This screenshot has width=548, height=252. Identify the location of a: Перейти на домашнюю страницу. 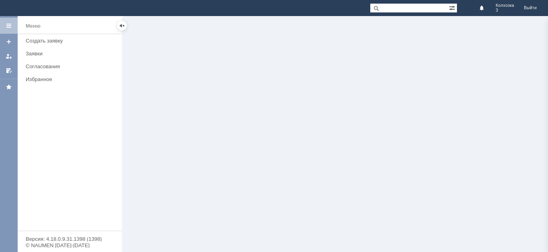
(13, 8).